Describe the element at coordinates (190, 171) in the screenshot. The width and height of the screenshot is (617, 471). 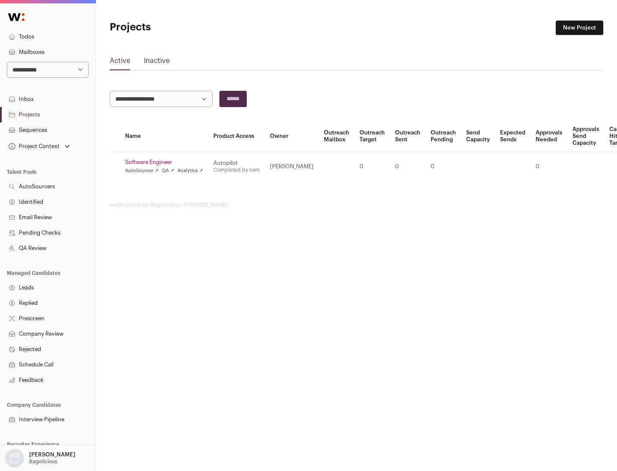
I see `a: Analytics ↗` at that location.